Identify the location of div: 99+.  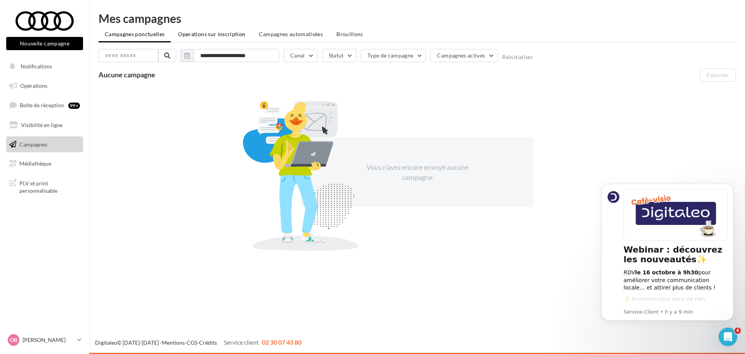
(74, 106).